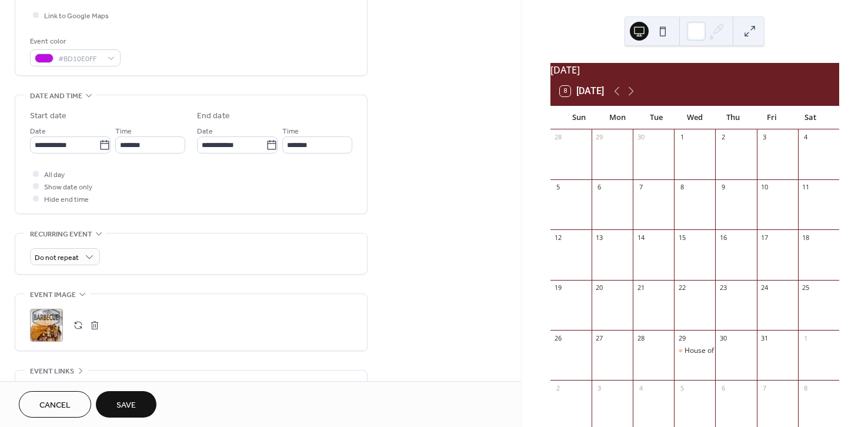 This screenshot has height=427, width=868. I want to click on div: Mon, so click(617, 118).